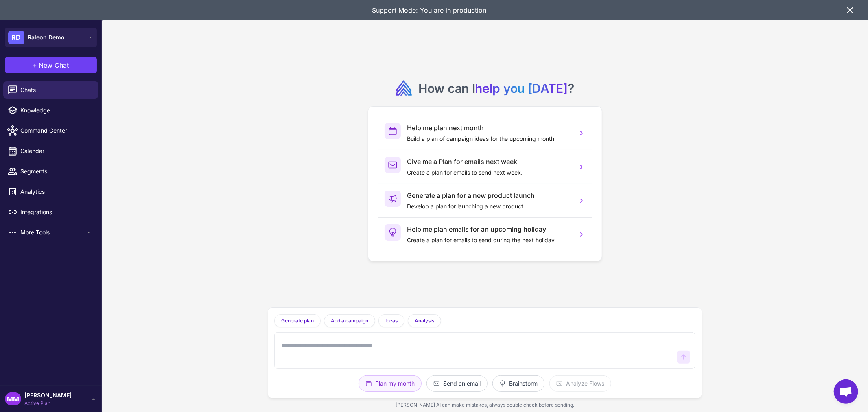  What do you see at coordinates (489, 229) in the screenshot?
I see `h3: Help me plan emails for an upcoming holiday` at bounding box center [489, 229].